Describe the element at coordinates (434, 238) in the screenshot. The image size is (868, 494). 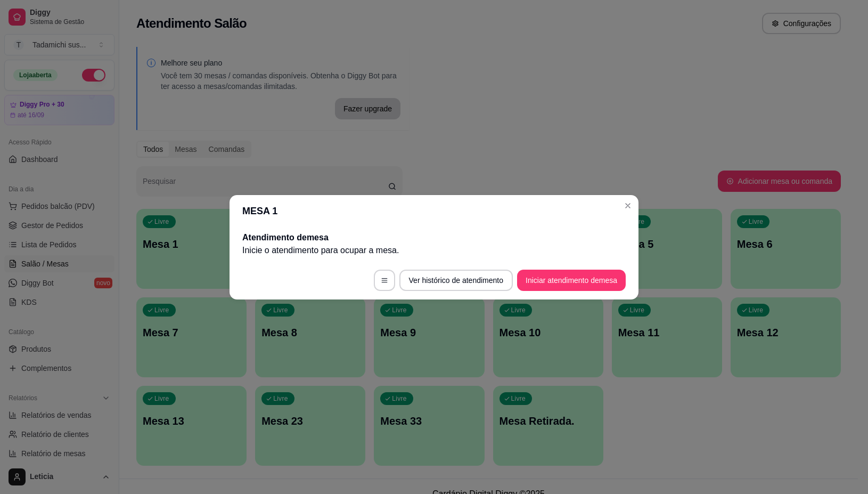
I see `h2: Atendimento de mesa` at that location.